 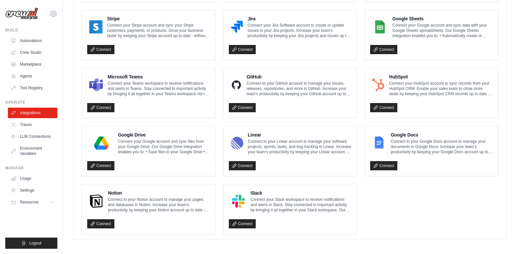 I want to click on img: Slack Logo, so click(x=238, y=201).